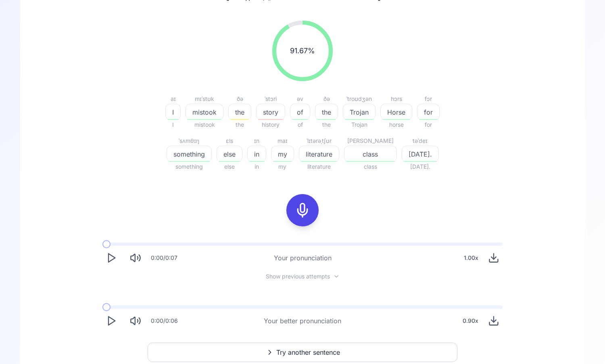  What do you see at coordinates (420, 141) in the screenshot?
I see `div: təˈdeɪ` at bounding box center [420, 141].